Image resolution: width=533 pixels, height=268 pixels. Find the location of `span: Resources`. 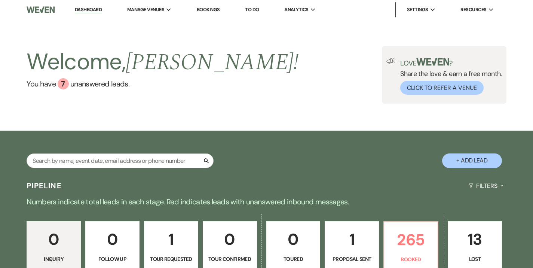

span: Resources is located at coordinates (473, 10).